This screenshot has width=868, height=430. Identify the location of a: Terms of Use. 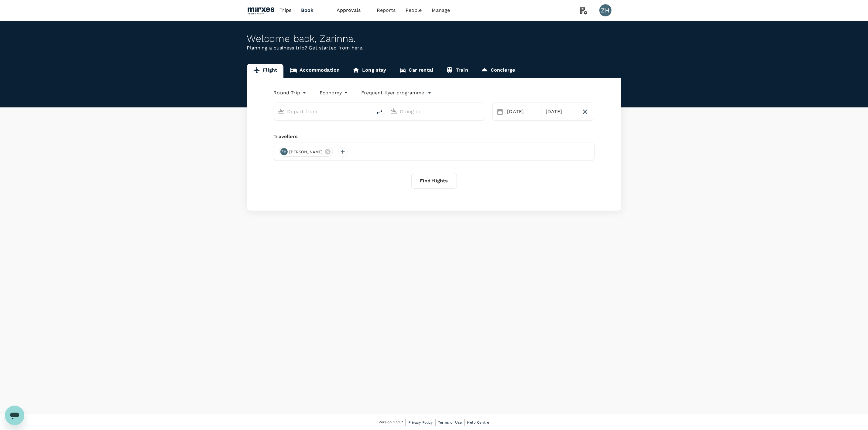
(450, 422).